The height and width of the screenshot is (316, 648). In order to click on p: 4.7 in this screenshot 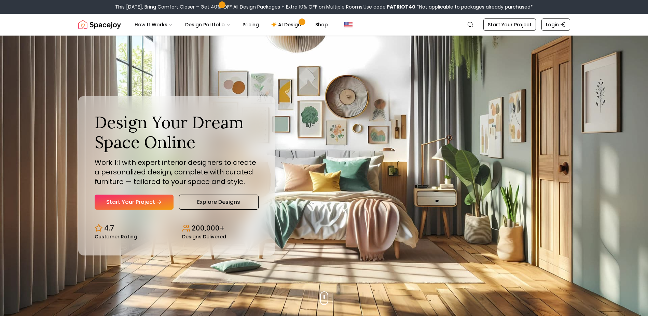, I will do `click(109, 228)`.